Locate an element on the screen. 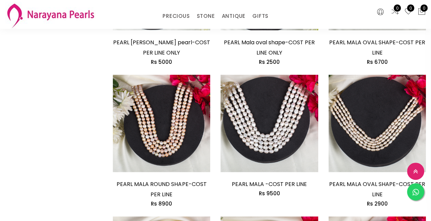 The width and height of the screenshot is (431, 221). a: STONE is located at coordinates (205, 16).